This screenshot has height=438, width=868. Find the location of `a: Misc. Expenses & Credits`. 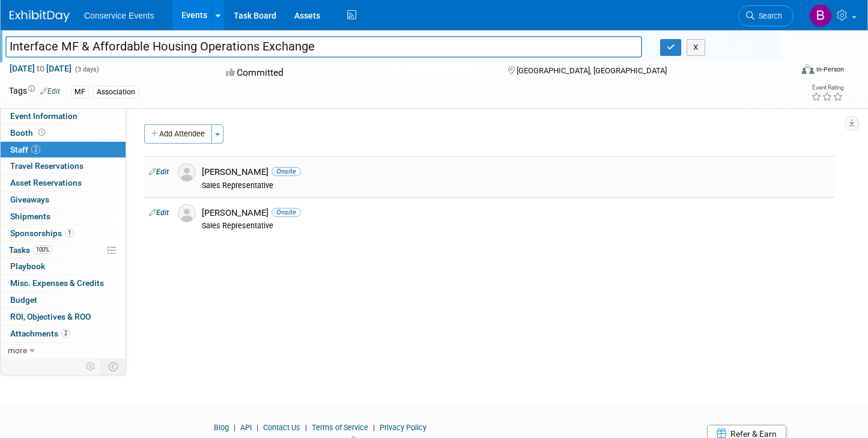

a: Misc. Expenses & Credits is located at coordinates (63, 283).